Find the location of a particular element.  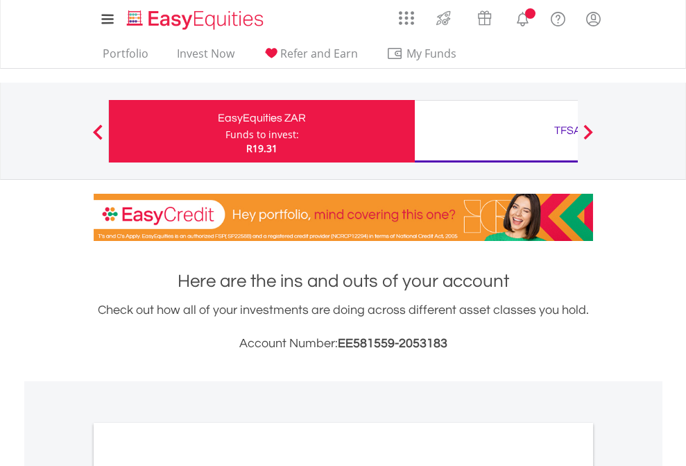

img: EasyEquities_Logo.png is located at coordinates (196, 19).